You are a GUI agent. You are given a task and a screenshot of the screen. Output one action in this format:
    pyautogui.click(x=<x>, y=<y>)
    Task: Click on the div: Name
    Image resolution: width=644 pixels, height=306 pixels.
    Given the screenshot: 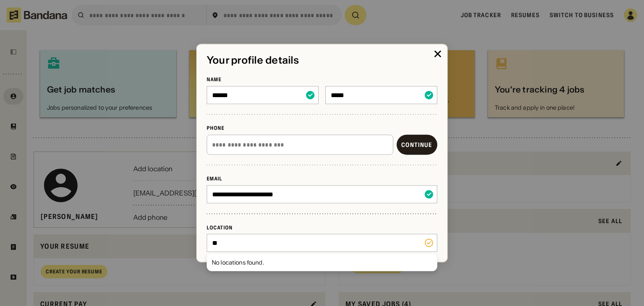 What is the action you would take?
    pyautogui.click(x=322, y=79)
    